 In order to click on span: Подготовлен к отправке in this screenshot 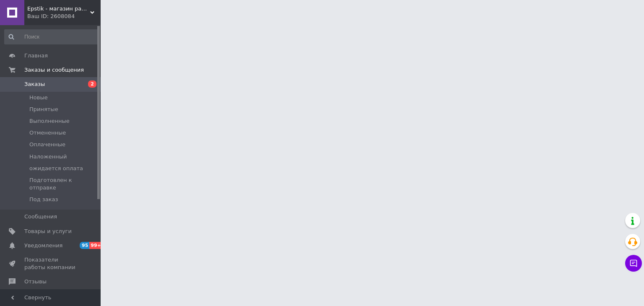, I will do `click(64, 184)`.